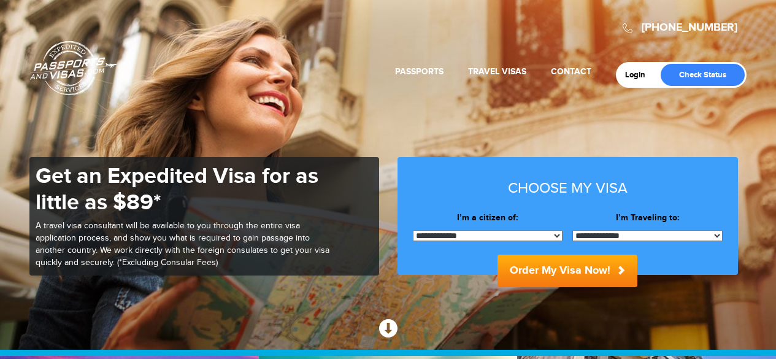 The height and width of the screenshot is (359, 776). Describe the element at coordinates (487, 218) in the screenshot. I see `label: I’m a citizen of:` at that location.